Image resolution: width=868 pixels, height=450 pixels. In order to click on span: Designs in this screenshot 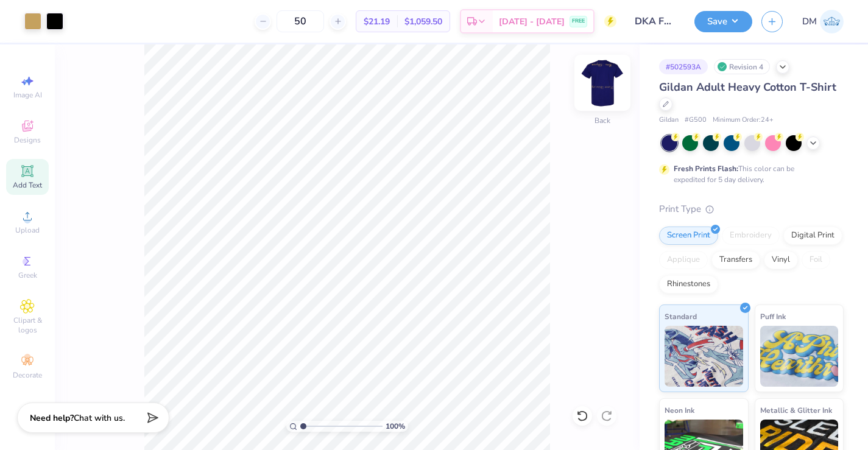, I will do `click(28, 140)`.